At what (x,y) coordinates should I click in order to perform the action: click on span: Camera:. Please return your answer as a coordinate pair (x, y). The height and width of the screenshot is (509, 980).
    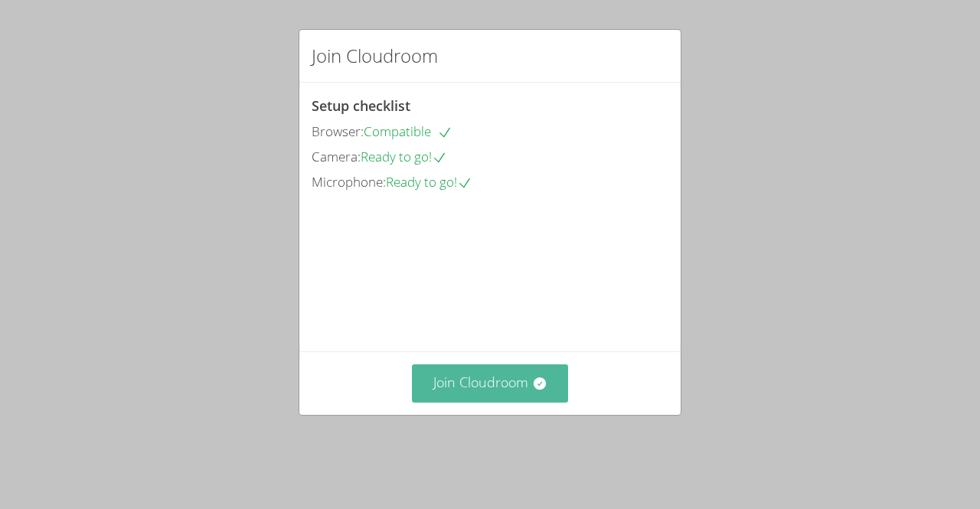
    Looking at the image, I should click on (336, 156).